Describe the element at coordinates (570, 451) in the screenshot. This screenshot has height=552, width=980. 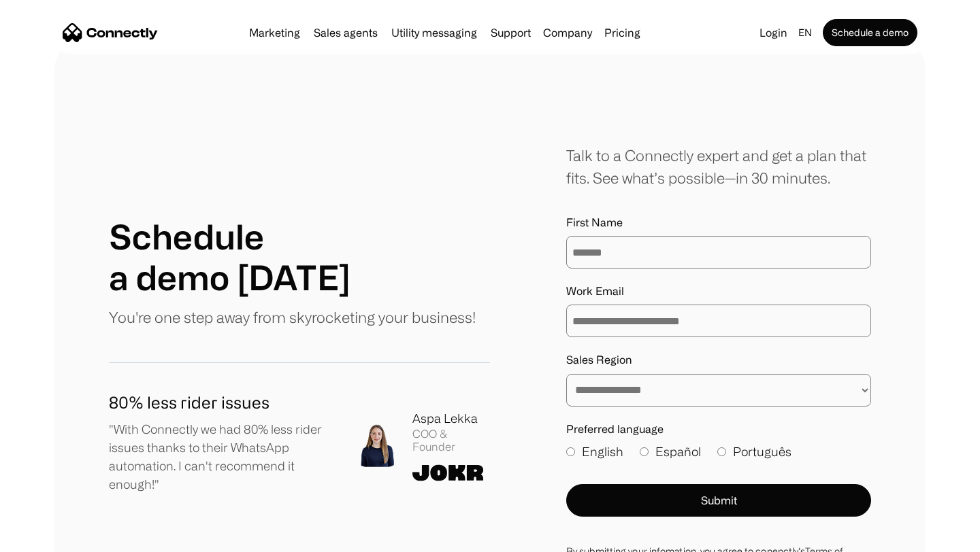
I see `input: English` at that location.